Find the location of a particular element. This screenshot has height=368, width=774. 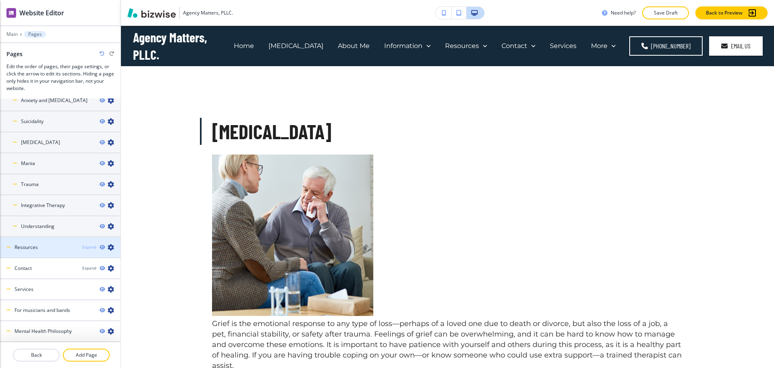

h4: Services is located at coordinates (24, 289).